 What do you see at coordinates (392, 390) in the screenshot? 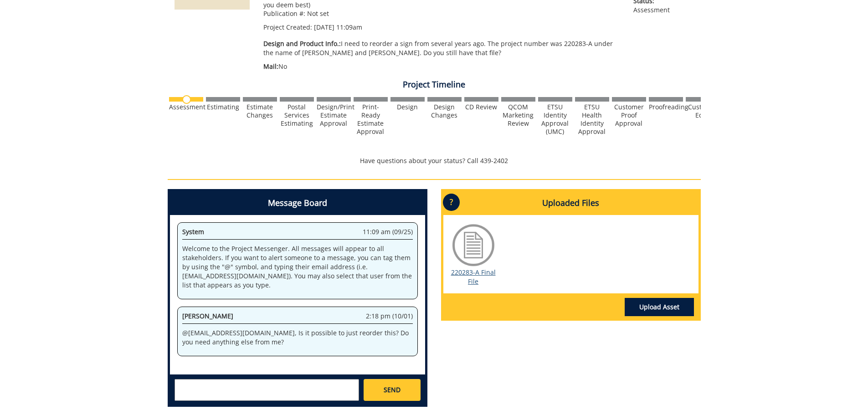
I see `a: SEND` at bounding box center [392, 390].